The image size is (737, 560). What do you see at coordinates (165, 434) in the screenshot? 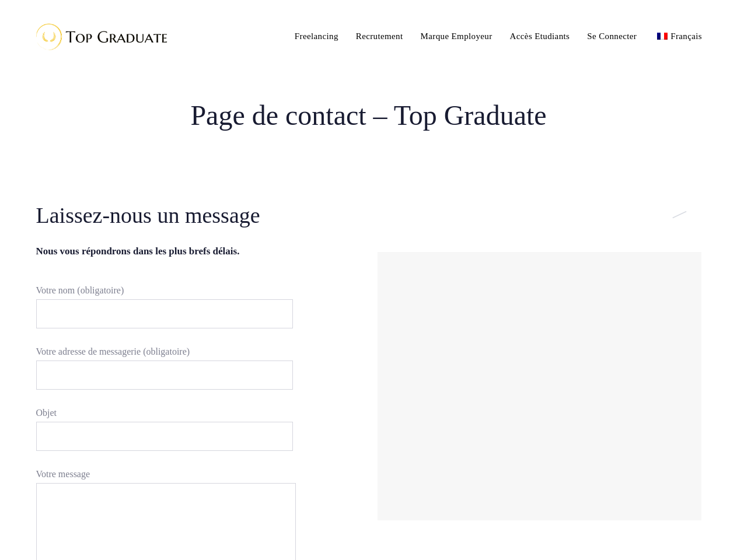
I see `label: Objet` at bounding box center [165, 434].